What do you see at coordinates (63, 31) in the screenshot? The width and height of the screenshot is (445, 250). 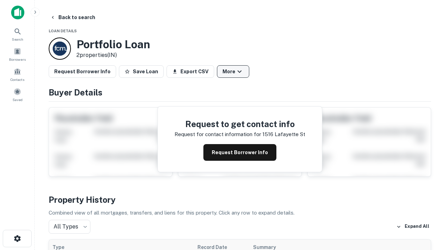 I see `span: Loan Details` at bounding box center [63, 31].